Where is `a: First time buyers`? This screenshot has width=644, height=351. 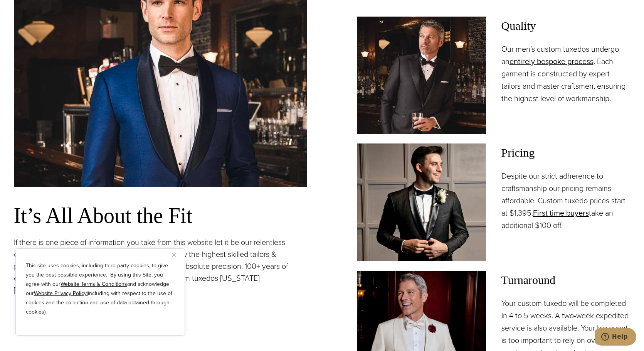 a: First time buyers is located at coordinates (561, 213).